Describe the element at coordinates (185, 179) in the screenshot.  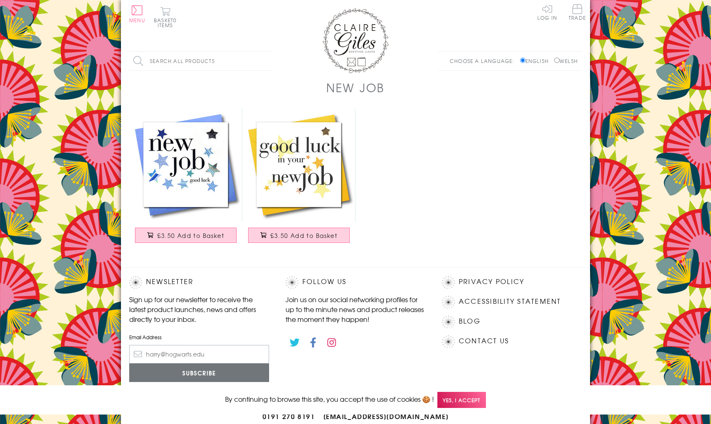
I see `a: New Job Card, Blue Stars, Good Luck, padded star embellished £3.50 Add to Basket` at that location.